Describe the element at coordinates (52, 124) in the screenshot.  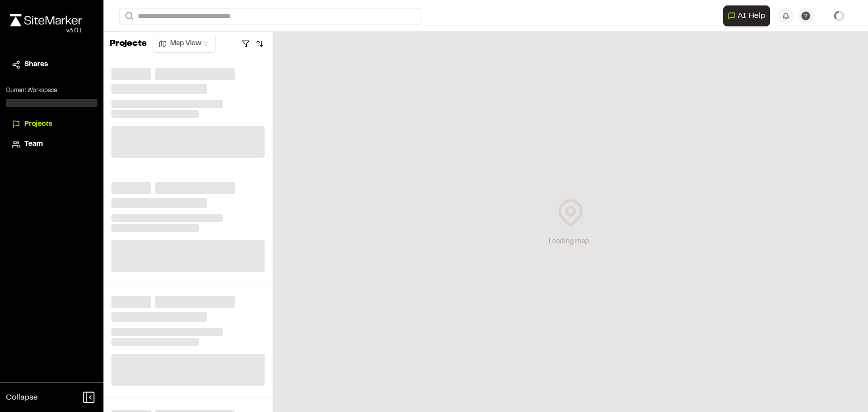
I see `a: Projects` at that location.